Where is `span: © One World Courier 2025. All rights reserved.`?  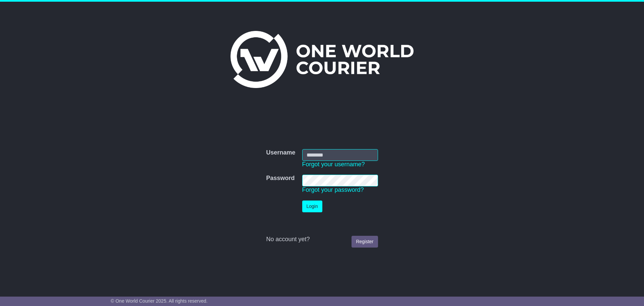 span: © One World Courier 2025. All rights reserved. is located at coordinates (159, 301).